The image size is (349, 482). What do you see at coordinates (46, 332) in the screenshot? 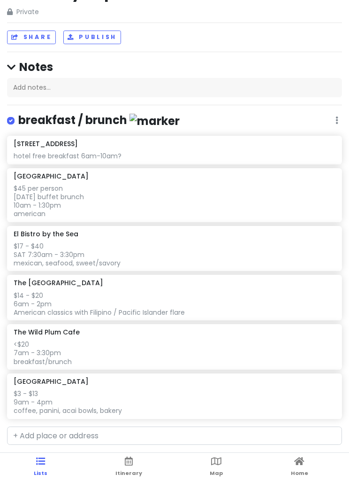
I see `h6: The Wild Plum Cafe` at bounding box center [46, 332].